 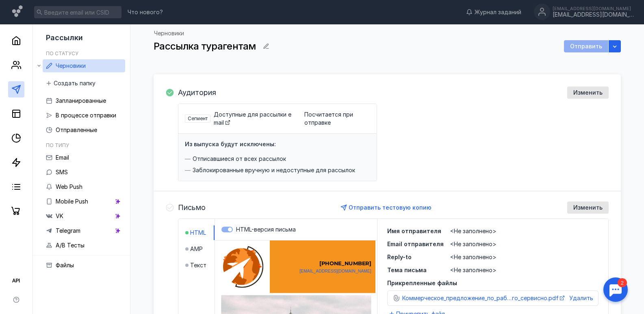 What do you see at coordinates (581, 297) in the screenshot?
I see `span: Удалить` at bounding box center [581, 297].